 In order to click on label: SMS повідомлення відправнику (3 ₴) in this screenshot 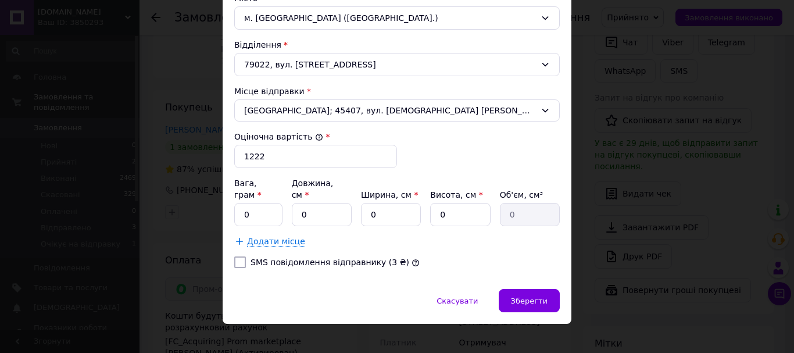, I will do `click(330, 262)`.